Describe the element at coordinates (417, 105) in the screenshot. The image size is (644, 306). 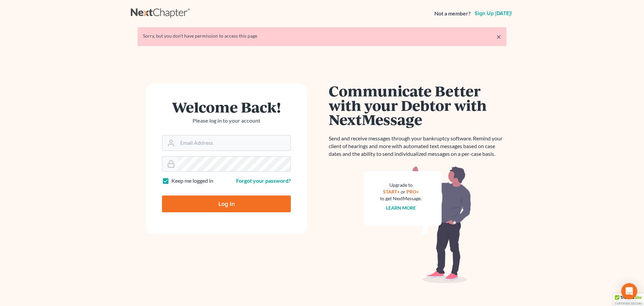
I see `h1: Communicate Better with your Debtor with NextMessage` at that location.